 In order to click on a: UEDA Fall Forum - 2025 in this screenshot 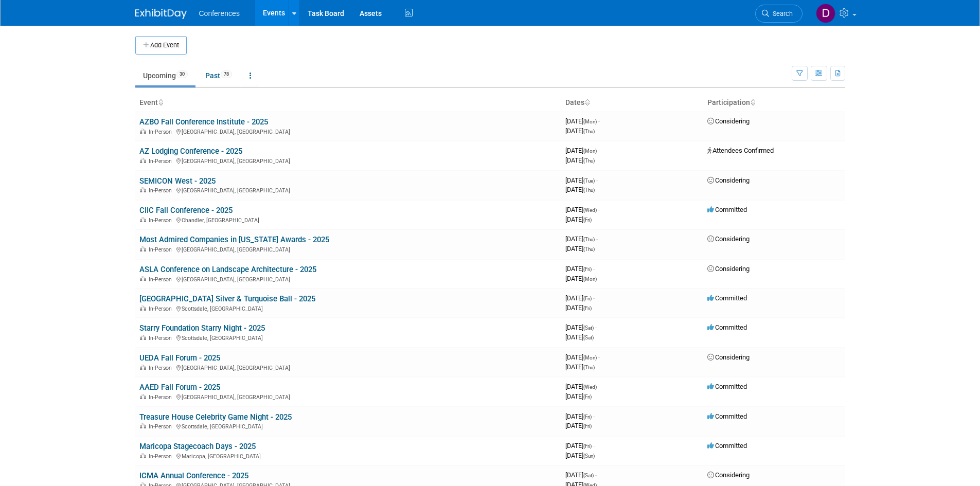, I will do `click(180, 358)`.